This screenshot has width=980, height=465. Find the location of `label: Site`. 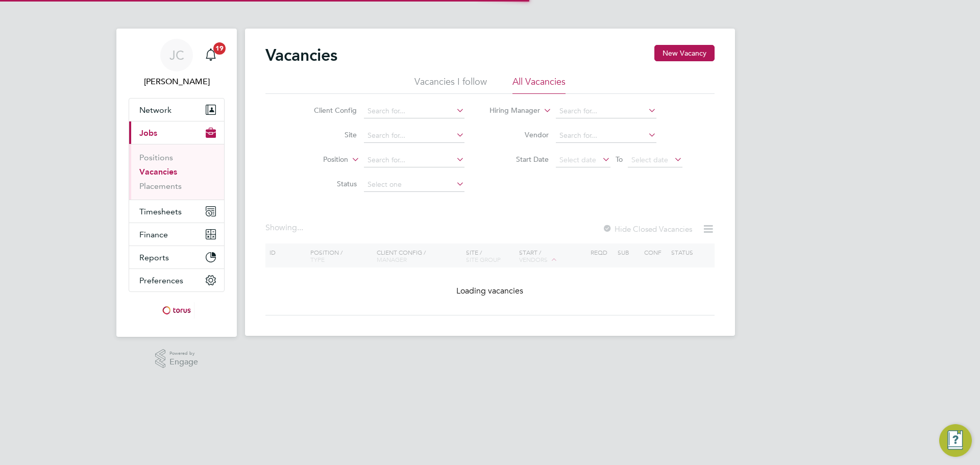

label: Site is located at coordinates (327, 135).